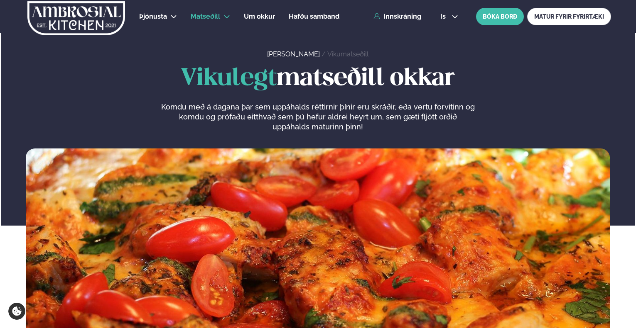 This screenshot has width=636, height=328. I want to click on a: MATUR FYRIR FYRIRTÆKI, so click(569, 17).